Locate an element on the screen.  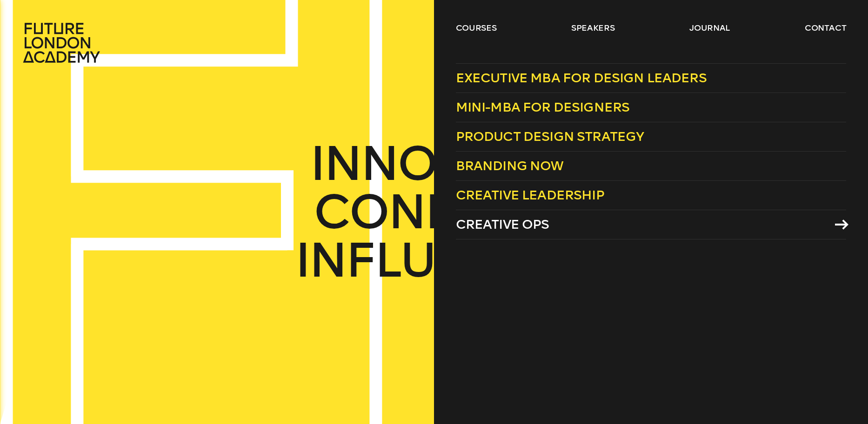
span: Product Design Strategy is located at coordinates (550, 136).